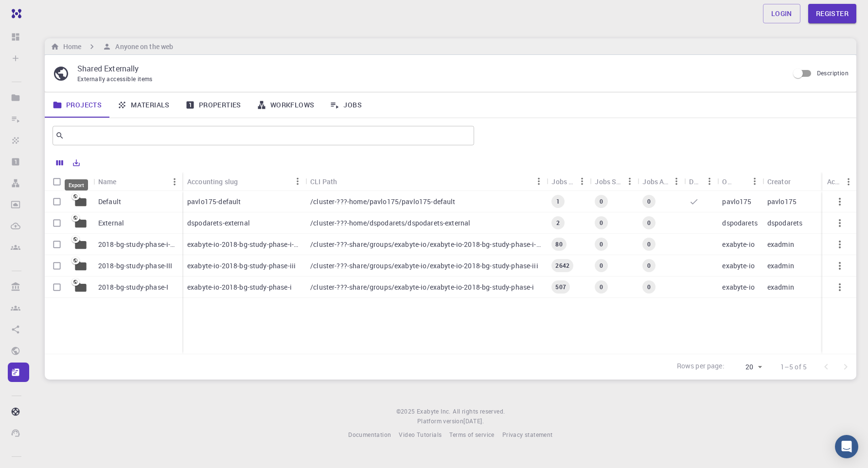 The width and height of the screenshot is (868, 468). Describe the element at coordinates (60, 163) in the screenshot. I see `button: Columns` at that location.